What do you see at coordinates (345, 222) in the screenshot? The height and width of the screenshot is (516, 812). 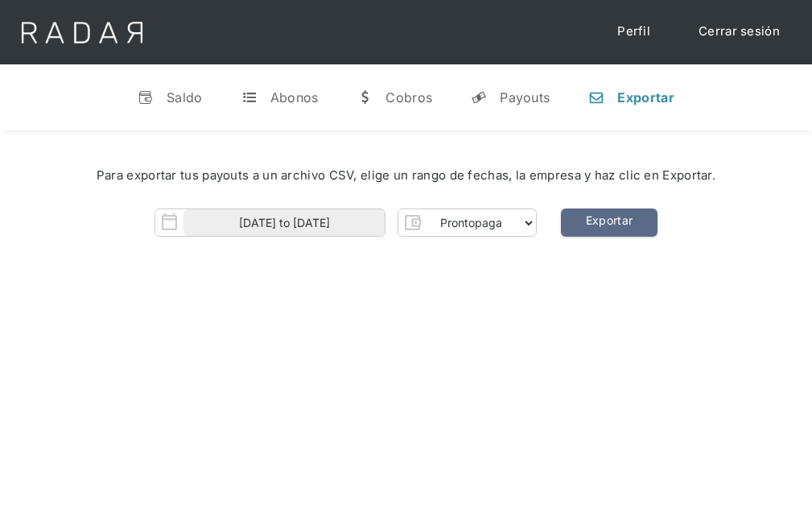 I see `form: Form` at bounding box center [345, 222].